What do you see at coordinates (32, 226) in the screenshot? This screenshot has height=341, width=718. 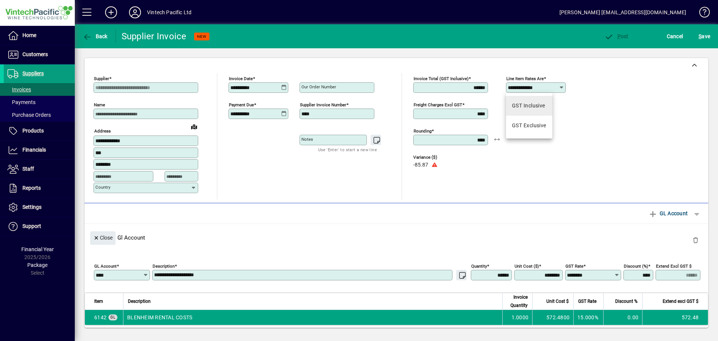 I see `span: Support` at bounding box center [32, 226].